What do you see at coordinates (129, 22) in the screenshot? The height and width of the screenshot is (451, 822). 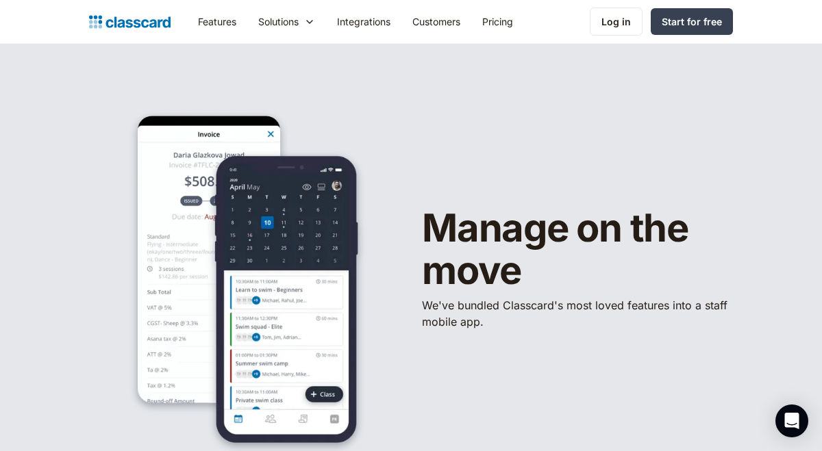 I see `a: Logo` at bounding box center [129, 22].